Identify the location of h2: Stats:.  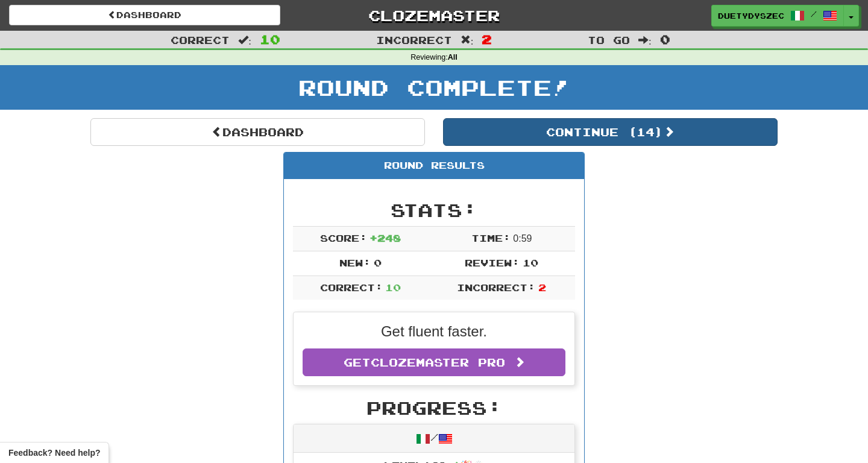
(434, 209).